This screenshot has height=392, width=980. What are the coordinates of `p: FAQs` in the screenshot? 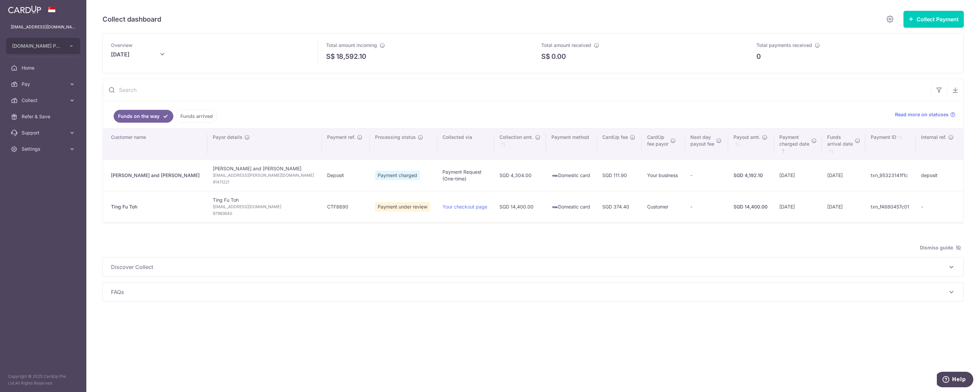 It's located at (533, 291).